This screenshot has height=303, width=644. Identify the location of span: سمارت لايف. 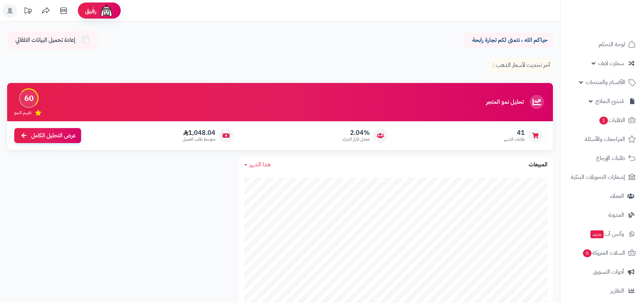
(611, 63).